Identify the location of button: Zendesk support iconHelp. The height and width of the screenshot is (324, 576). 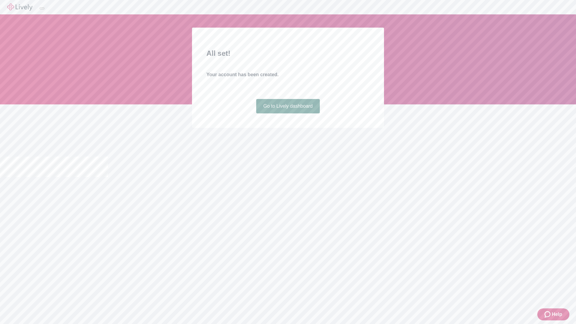
(554, 315).